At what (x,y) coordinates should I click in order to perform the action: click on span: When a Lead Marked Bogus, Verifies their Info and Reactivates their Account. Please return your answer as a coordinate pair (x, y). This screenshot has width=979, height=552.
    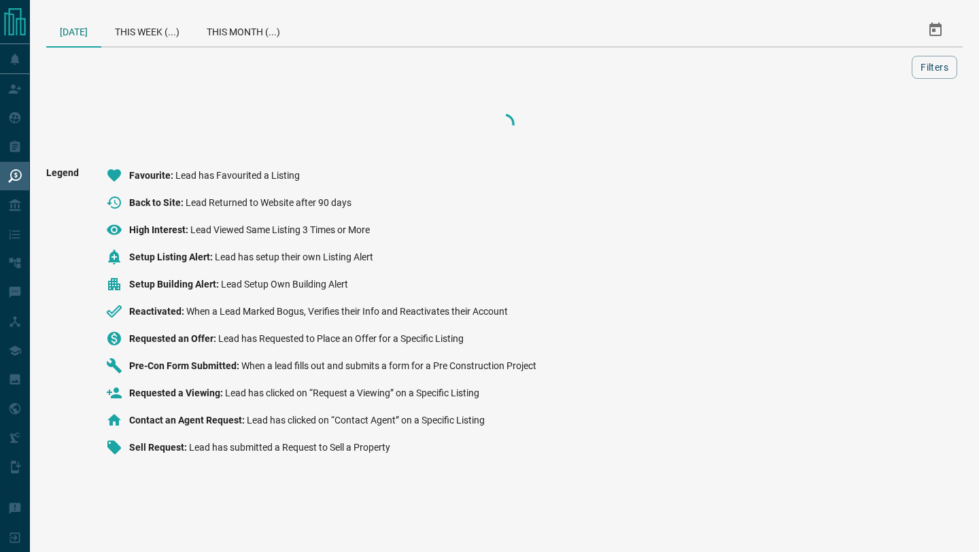
    Looking at the image, I should click on (347, 311).